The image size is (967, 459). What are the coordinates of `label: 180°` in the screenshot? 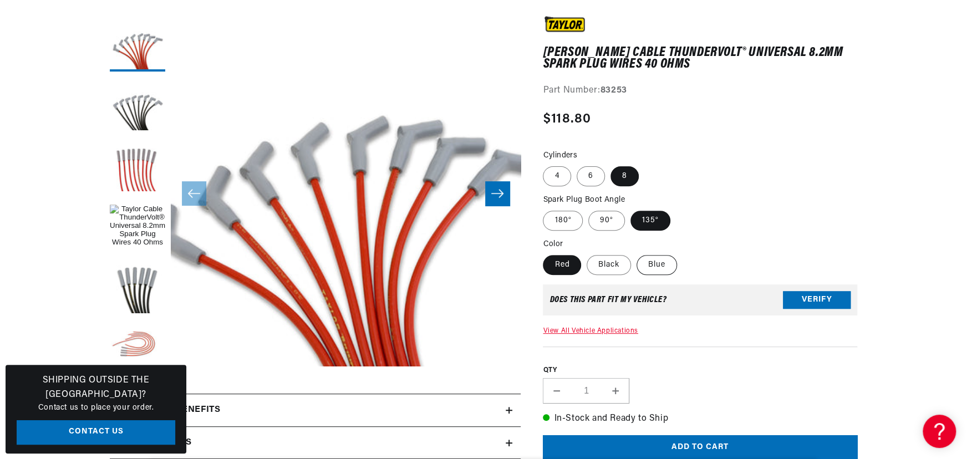 It's located at (563, 221).